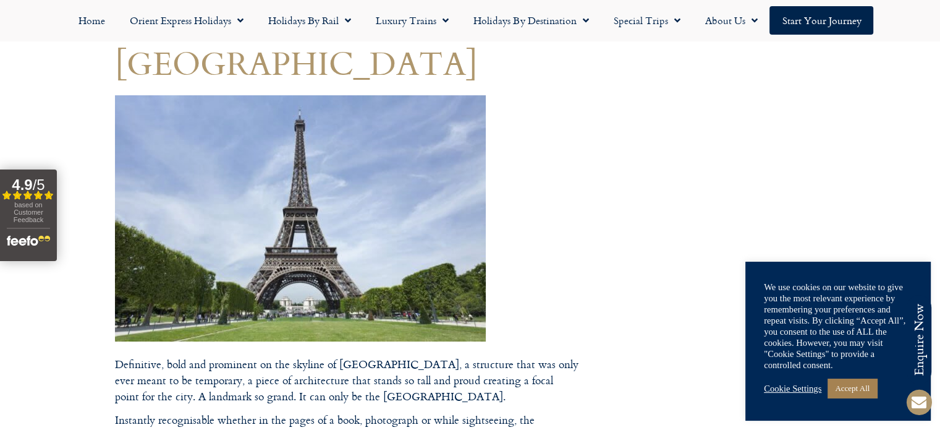 Image resolution: width=940 pixels, height=430 pixels. I want to click on a: Holidays by Rail, so click(310, 20).